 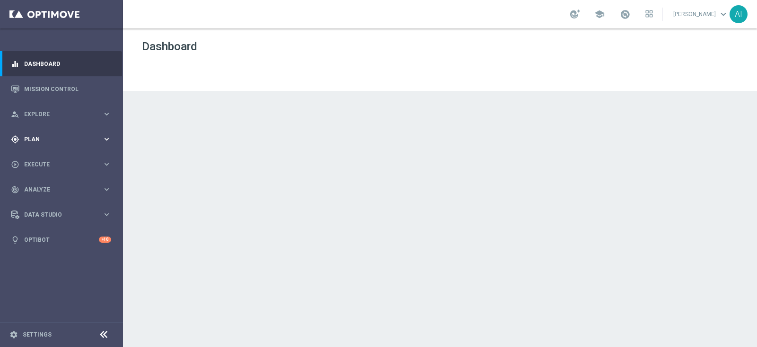 What do you see at coordinates (61, 139) in the screenshot?
I see `div: gps_fixed Plan keyboard_arrow_right` at bounding box center [61, 139].